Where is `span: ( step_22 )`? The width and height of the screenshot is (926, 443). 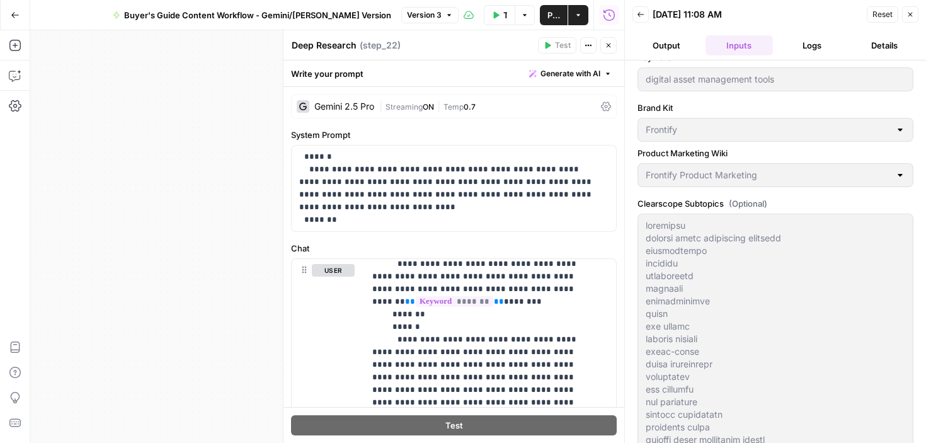 span: ( step_22 ) is located at coordinates (380, 45).